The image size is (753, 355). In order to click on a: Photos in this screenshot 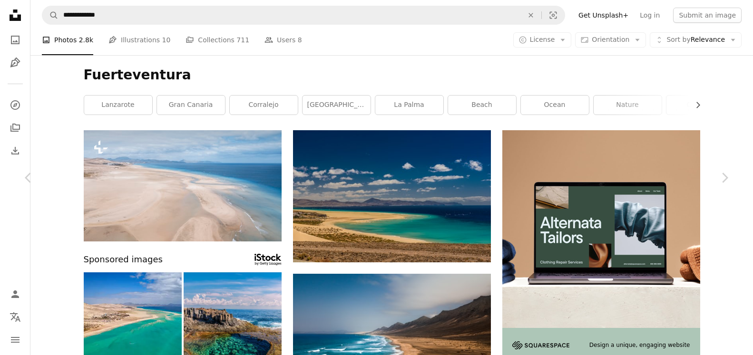, I will do `click(15, 40)`.